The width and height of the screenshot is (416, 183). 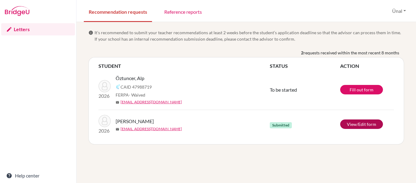 I want to click on span: Öztuncer, Alp, so click(x=130, y=78).